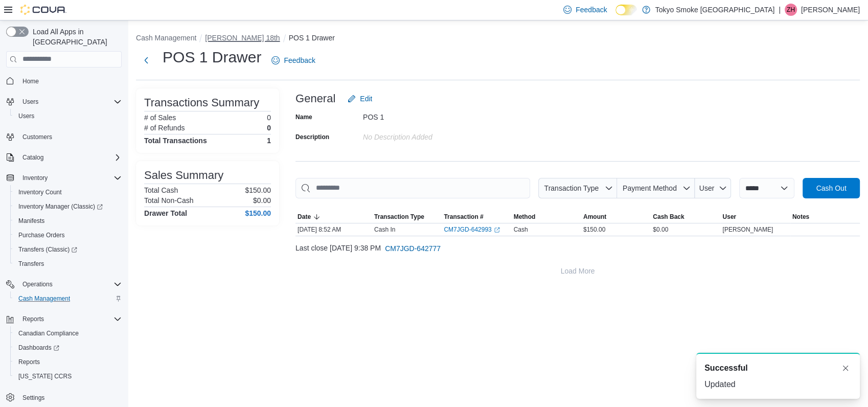 Image resolution: width=868 pixels, height=407 pixels. What do you see at coordinates (68, 299) in the screenshot?
I see `span: Cash Management` at bounding box center [68, 299].